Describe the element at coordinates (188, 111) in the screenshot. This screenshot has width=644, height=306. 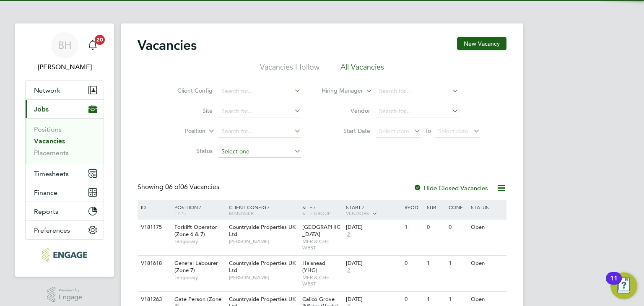
I see `label: Site` at that location.